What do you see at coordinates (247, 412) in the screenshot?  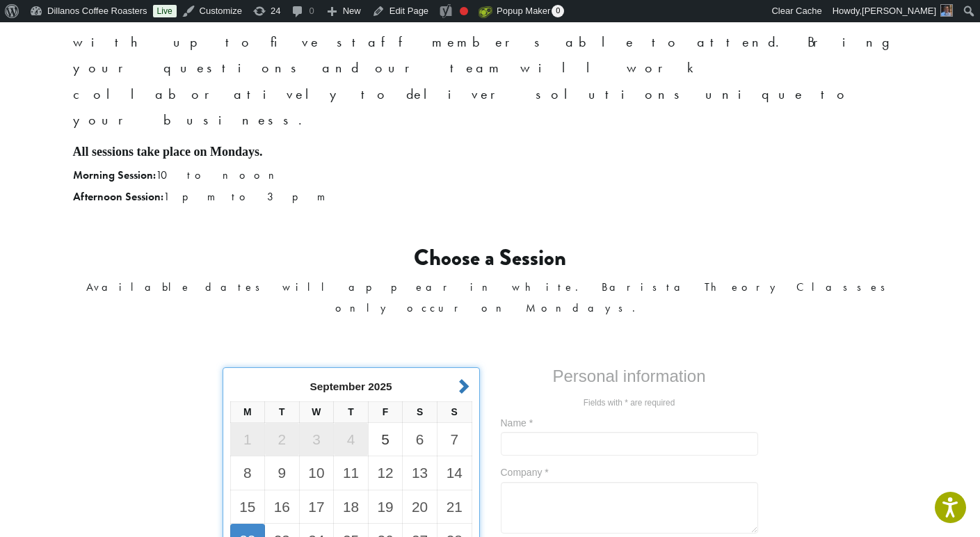 I see `span: Monday` at bounding box center [247, 412].